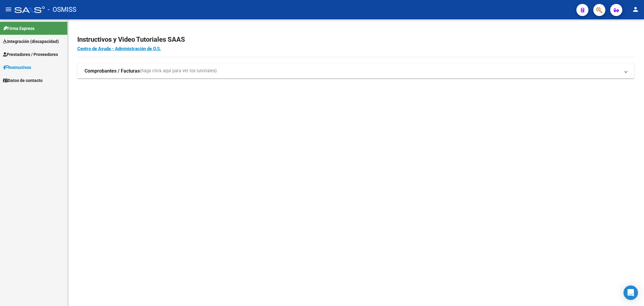 This screenshot has width=644, height=306. Describe the element at coordinates (62, 10) in the screenshot. I see `span: - OSMISS` at that location.